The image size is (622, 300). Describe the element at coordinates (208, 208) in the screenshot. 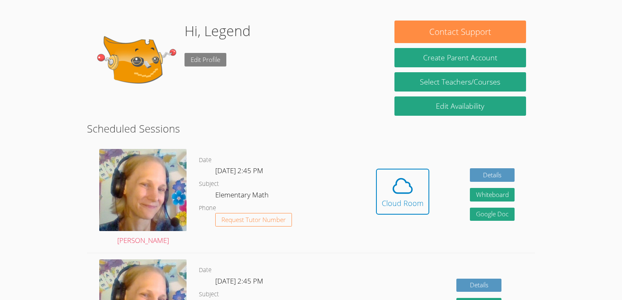

I see `dt: Phone` at that location.